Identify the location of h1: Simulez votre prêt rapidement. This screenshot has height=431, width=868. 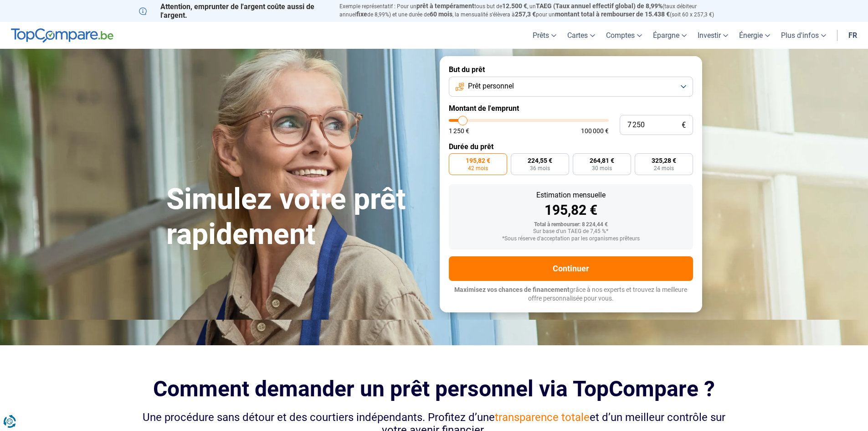
(297, 217).